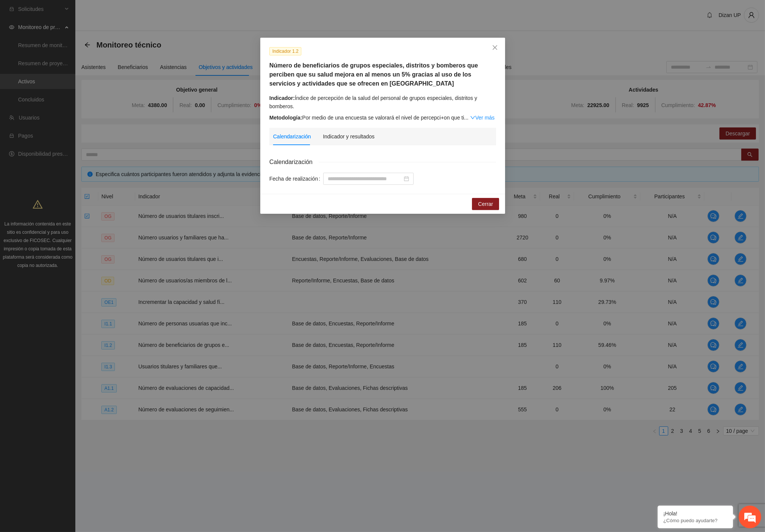 The width and height of the screenshot is (765, 532). Describe the element at coordinates (83, 44) in the screenshot. I see `div: Chatee con nosotros ahora` at that location.